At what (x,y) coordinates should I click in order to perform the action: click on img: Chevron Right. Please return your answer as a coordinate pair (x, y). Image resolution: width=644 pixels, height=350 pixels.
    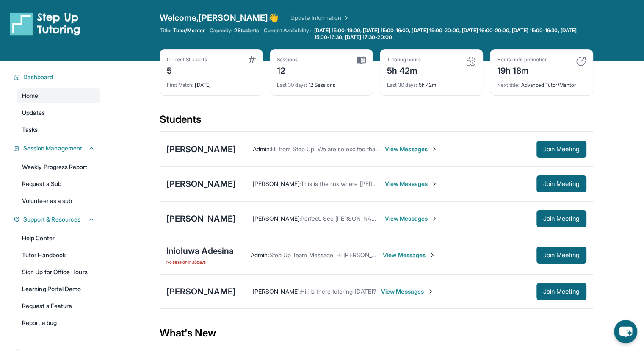
    Looking at the image, I should click on (346, 18).